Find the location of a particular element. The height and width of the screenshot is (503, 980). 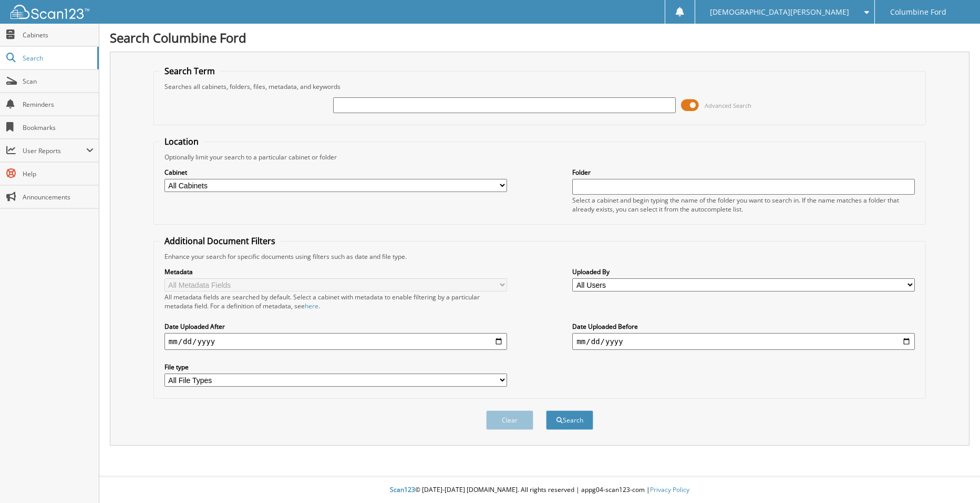

input: end is located at coordinates (744, 341).